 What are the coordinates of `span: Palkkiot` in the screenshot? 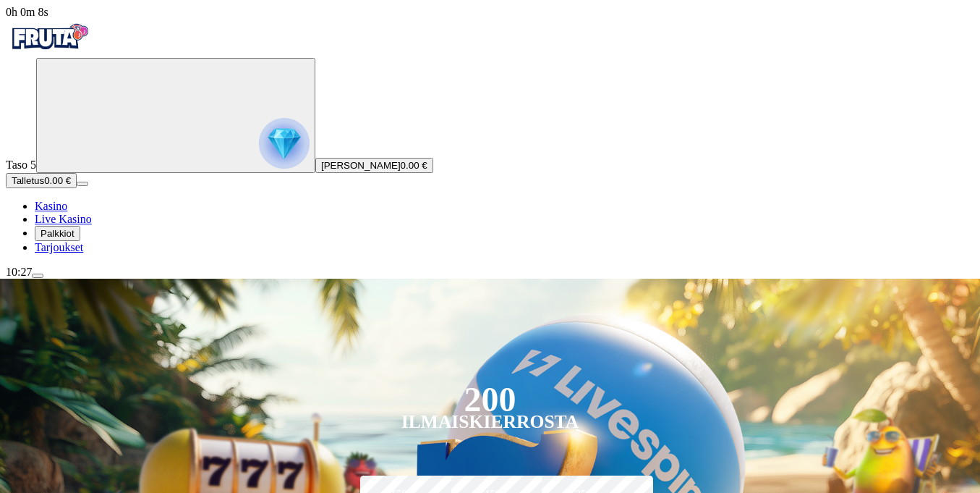 It's located at (57, 233).